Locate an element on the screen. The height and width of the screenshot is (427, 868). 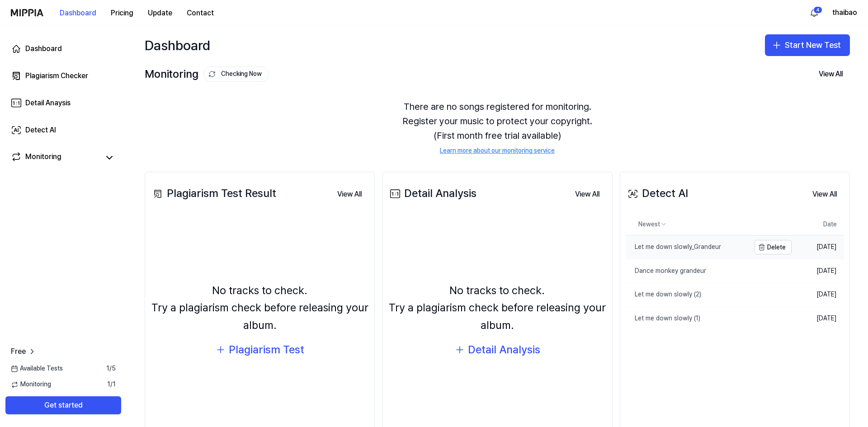
button: Plagiarism Test is located at coordinates (260, 350).